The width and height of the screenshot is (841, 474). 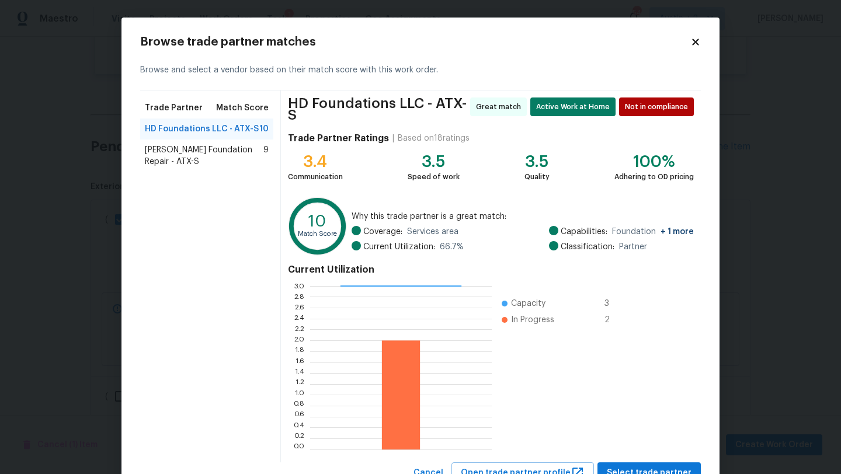 What do you see at coordinates (588, 247) in the screenshot?
I see `span: Classification:` at bounding box center [588, 247].